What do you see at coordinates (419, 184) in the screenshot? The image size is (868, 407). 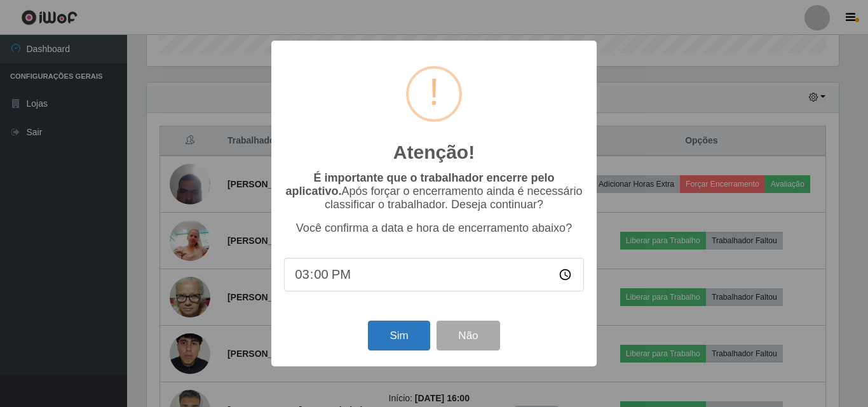 I see `b: É importante que o trabalhador encerre pelo aplicativo.` at bounding box center [419, 184].